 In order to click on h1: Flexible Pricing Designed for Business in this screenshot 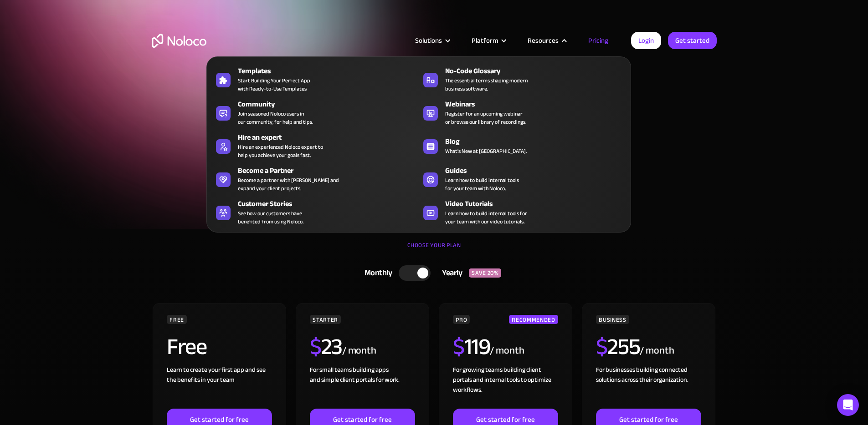, I will do `click(434, 105)`.